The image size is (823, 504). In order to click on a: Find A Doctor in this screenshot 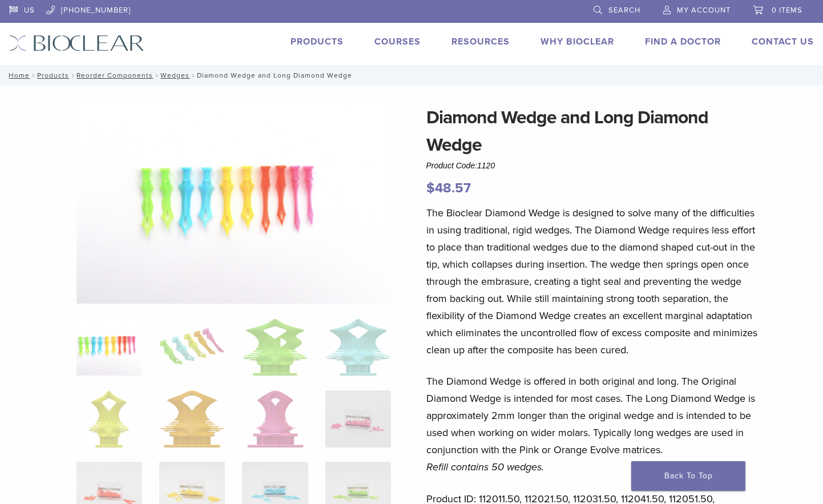, I will do `click(683, 42)`.